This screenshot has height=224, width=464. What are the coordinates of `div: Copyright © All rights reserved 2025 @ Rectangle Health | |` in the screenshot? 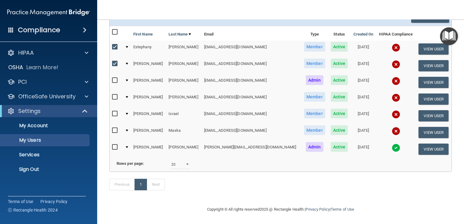 It's located at (281, 210).